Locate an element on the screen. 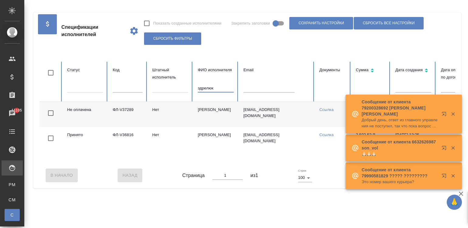 Image resolution: width=468 pixels, height=228 pixels. label: Строк is located at coordinates (302, 171).